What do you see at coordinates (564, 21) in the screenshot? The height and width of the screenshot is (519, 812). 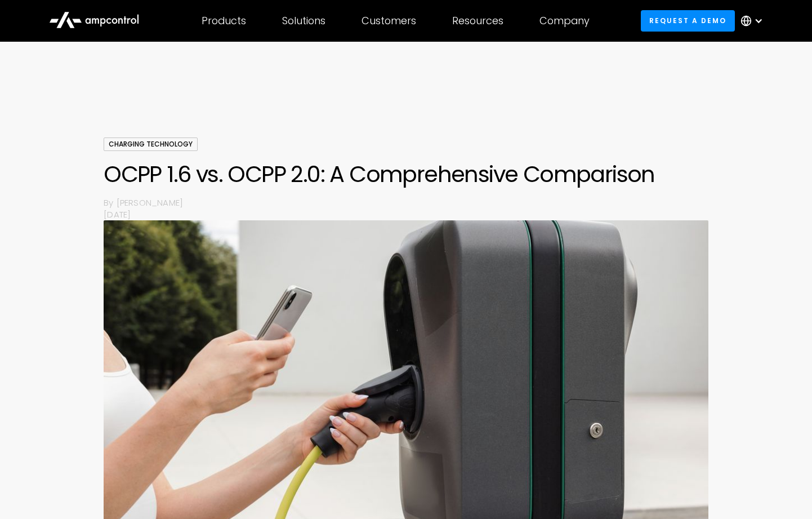 I see `div: Company` at bounding box center [564, 21].